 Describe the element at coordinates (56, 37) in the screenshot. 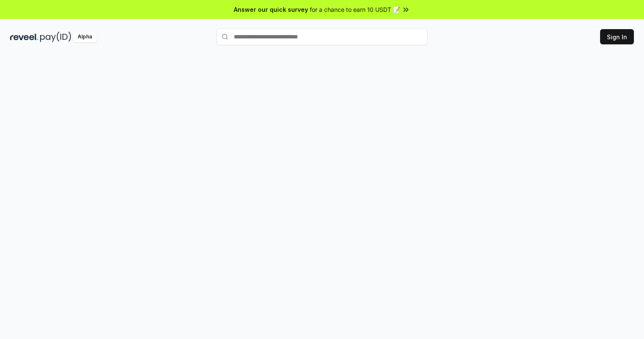

I see `img: pay_id` at that location.